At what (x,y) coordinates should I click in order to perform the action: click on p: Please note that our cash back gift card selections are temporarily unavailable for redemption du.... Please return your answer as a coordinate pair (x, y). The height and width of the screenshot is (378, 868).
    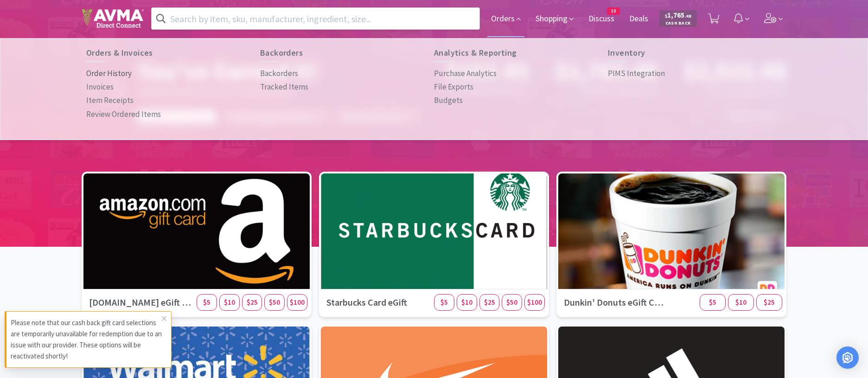
    Looking at the image, I should click on (86, 339).